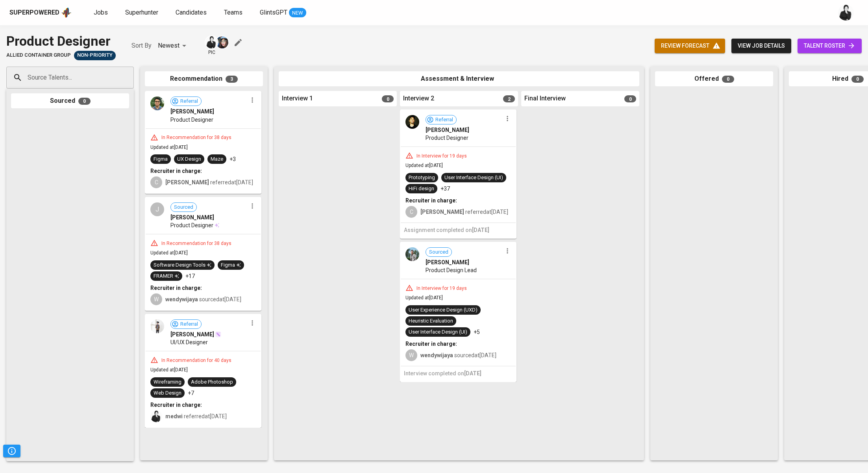 The image size is (868, 473). What do you see at coordinates (34, 12) in the screenshot?
I see `div: Superpowered` at bounding box center [34, 12].